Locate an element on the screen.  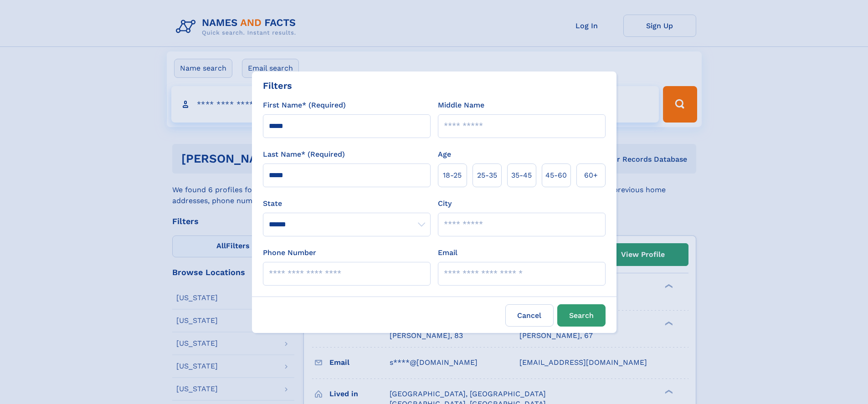
span: 35‑45 is located at coordinates (521, 175).